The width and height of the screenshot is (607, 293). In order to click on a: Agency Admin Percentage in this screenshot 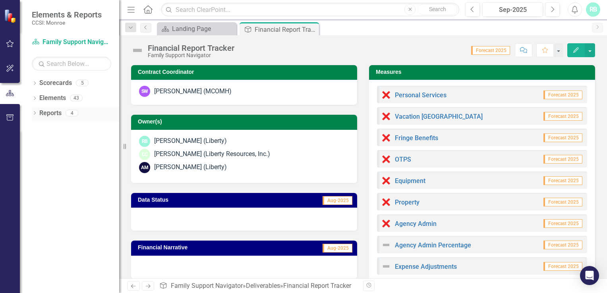, I will do `click(433, 245)`.